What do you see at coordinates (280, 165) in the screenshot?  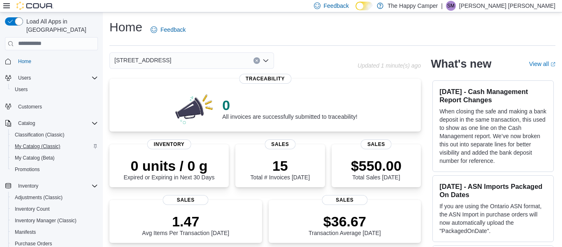 I see `p: 15` at bounding box center [280, 165].